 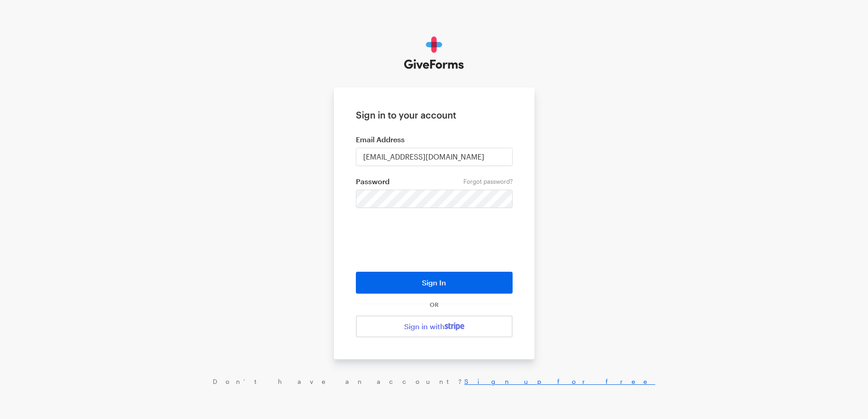 I want to click on label: Email Address, so click(x=434, y=139).